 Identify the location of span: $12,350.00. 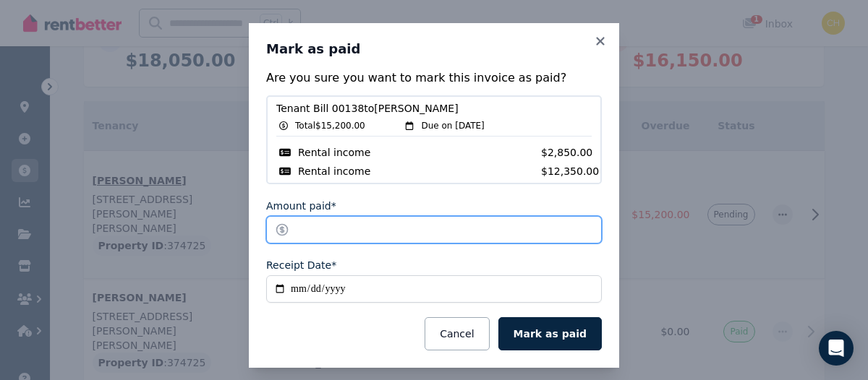
(567, 171).